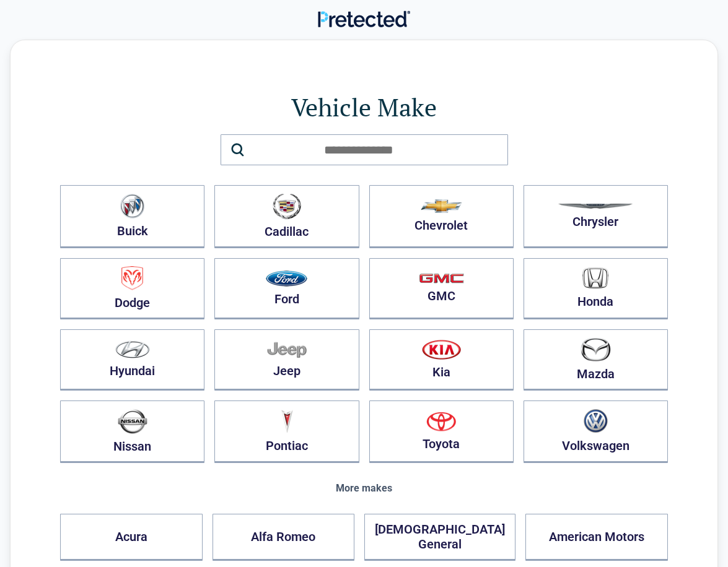 Image resolution: width=728 pixels, height=567 pixels. I want to click on button: Jeep, so click(286, 359).